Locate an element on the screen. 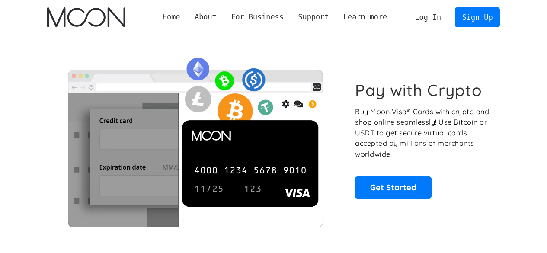 This screenshot has height=253, width=547. a: Home is located at coordinates (171, 17).